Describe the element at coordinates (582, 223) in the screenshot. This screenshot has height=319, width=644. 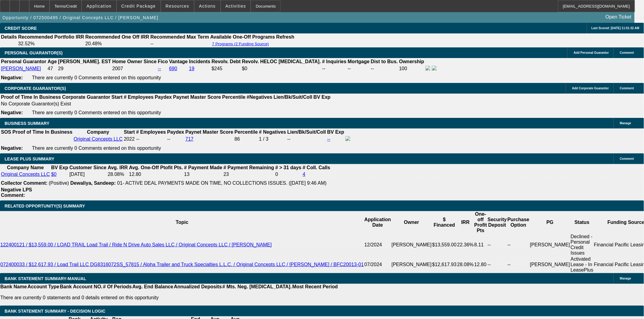
I see `th: Status` at that location.